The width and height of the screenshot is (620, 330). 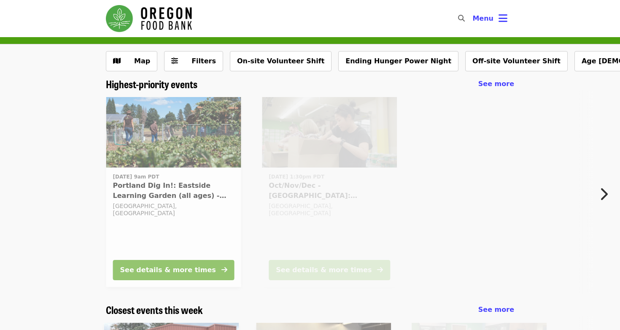 I want to click on span: Menu, so click(x=483, y=18).